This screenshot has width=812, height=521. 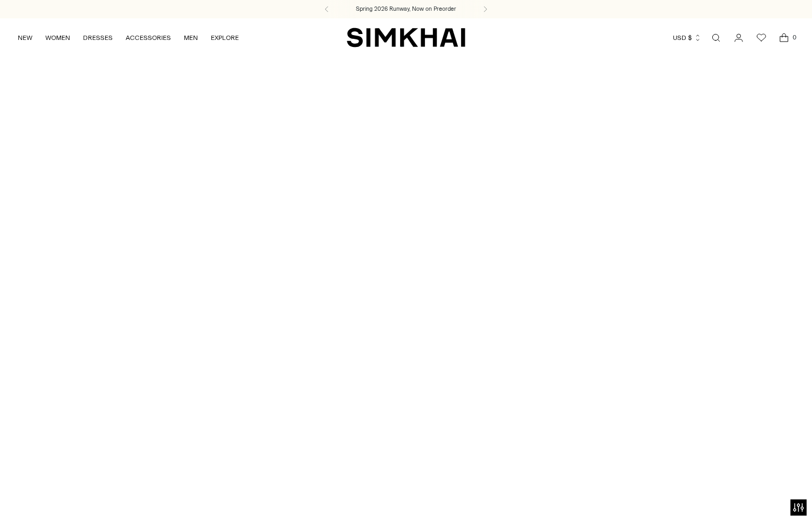 What do you see at coordinates (784, 38) in the screenshot?
I see `a: Open cart modal` at bounding box center [784, 38].